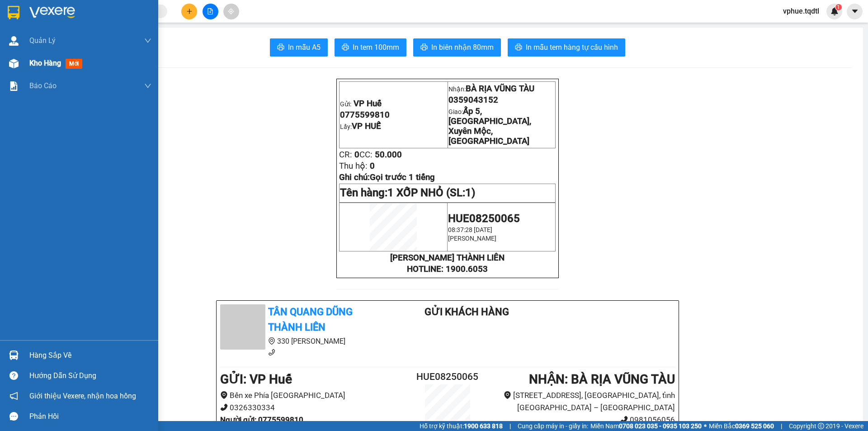 This screenshot has width=868, height=431. Describe the element at coordinates (470, 193) in the screenshot. I see `span: 1)` at that location.